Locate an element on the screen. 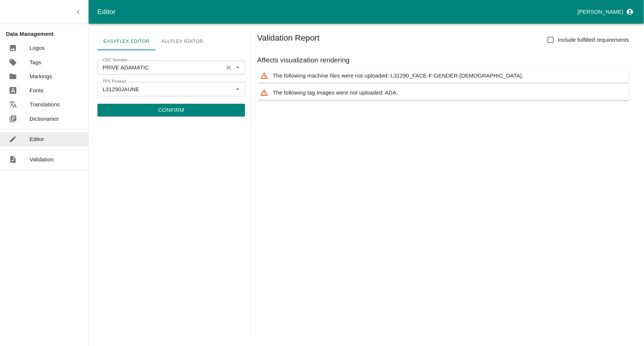 This screenshot has height=346, width=644. button: profile is located at coordinates (605, 12).